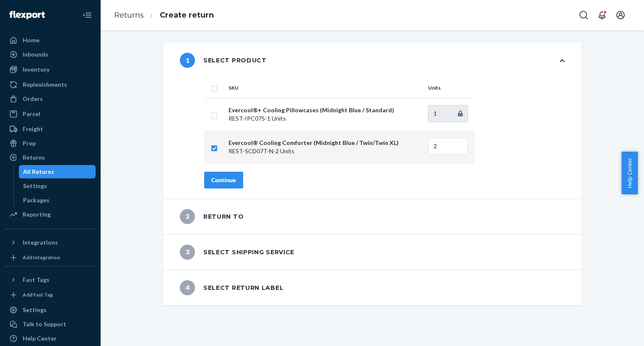 This screenshot has height=346, width=644. I want to click on button: Continue, so click(224, 180).